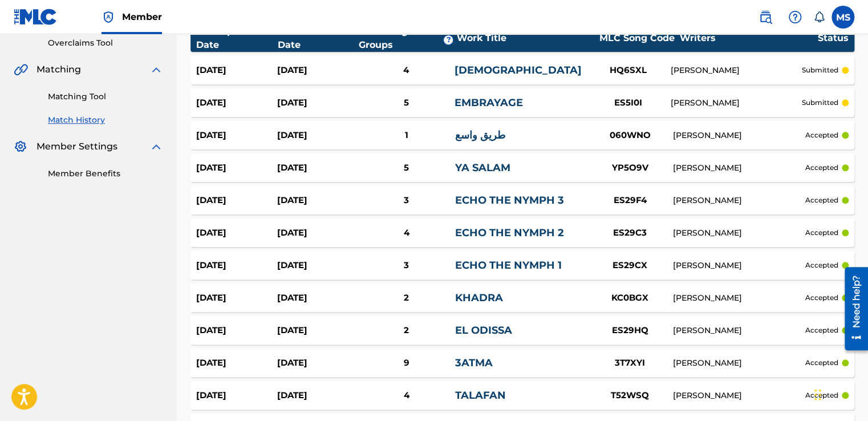 Image resolution: width=868 pixels, height=421 pixels. What do you see at coordinates (630, 298) in the screenshot?
I see `div: KC0BGX` at bounding box center [630, 298].